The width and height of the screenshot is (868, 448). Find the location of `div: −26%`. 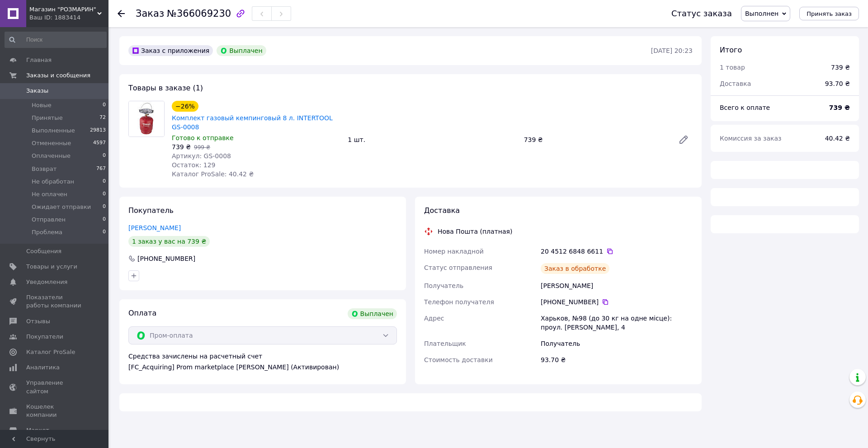

div: −26% is located at coordinates (185, 106).